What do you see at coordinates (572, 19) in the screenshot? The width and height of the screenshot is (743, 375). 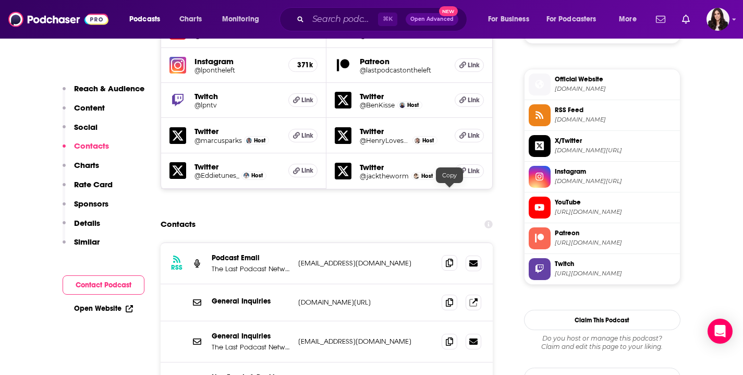 I see `span: For Podcasters` at bounding box center [572, 19].